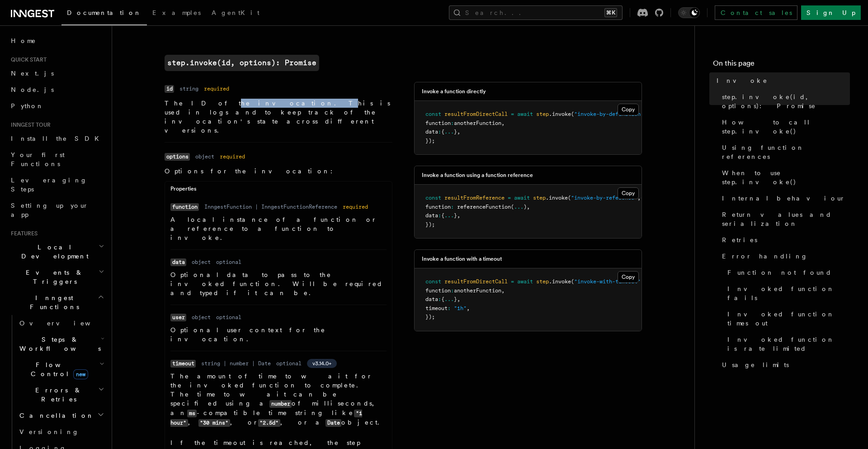 This screenshot has height=449, width=868. What do you see at coordinates (609, 114) in the screenshot?
I see `span: "invoke-by-definition"` at bounding box center [609, 114].